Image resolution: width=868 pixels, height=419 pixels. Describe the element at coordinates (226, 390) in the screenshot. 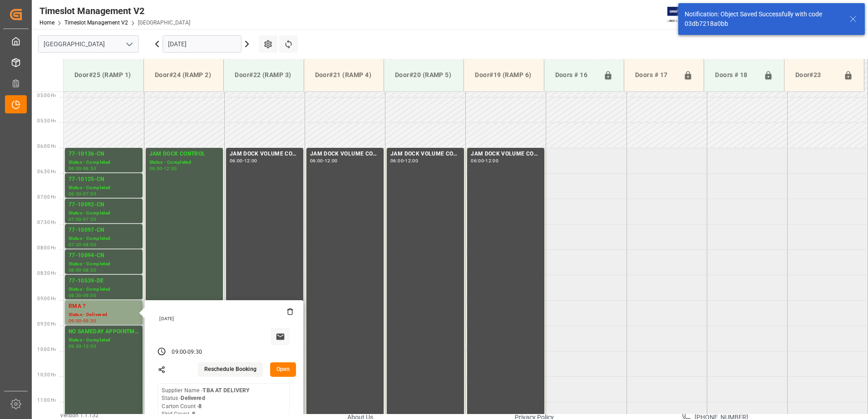

I see `b: TBA AT DELIVERY` at that location.